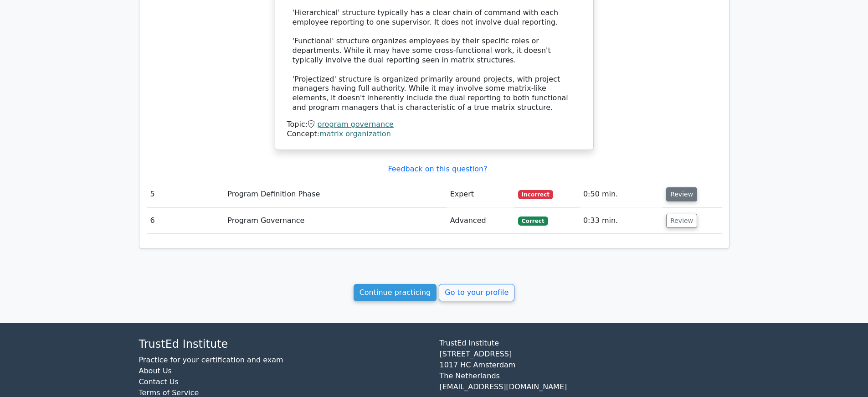 This screenshot has height=397, width=868. Describe the element at coordinates (480, 221) in the screenshot. I see `td: Advanced` at that location.